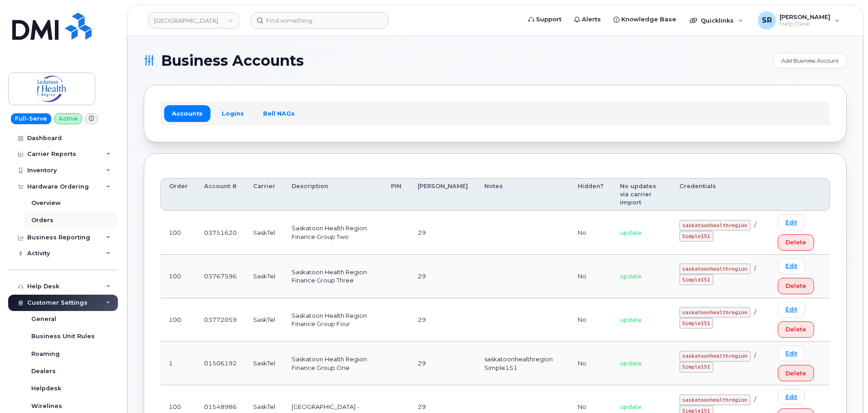 The width and height of the screenshot is (868, 413). Describe the element at coordinates (333, 195) in the screenshot. I see `th: Description` at that location.